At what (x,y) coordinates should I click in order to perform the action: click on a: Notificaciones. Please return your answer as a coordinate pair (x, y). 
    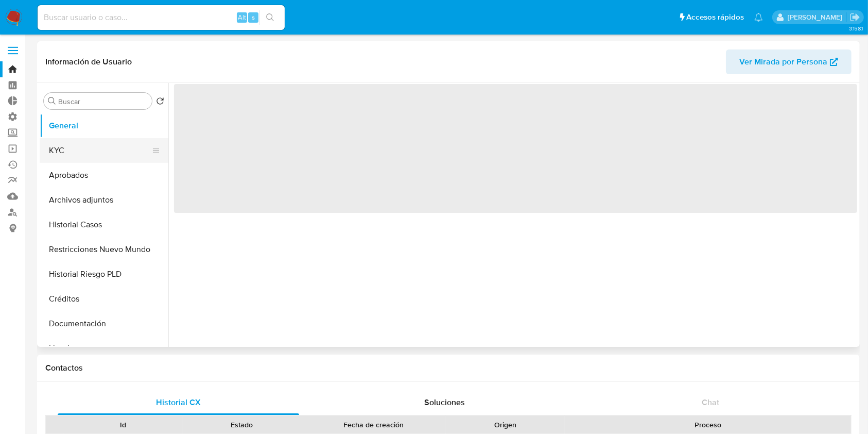
    Looking at the image, I should click on (758, 17).